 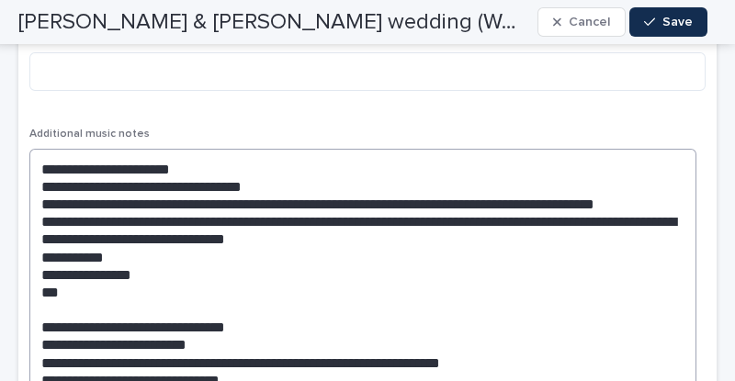 I want to click on button: Save, so click(x=668, y=22).